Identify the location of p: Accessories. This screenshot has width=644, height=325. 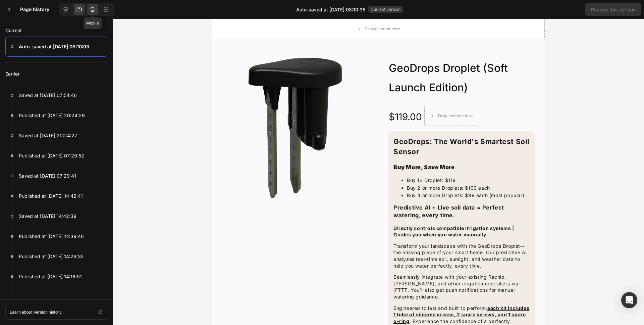
(91, 275).